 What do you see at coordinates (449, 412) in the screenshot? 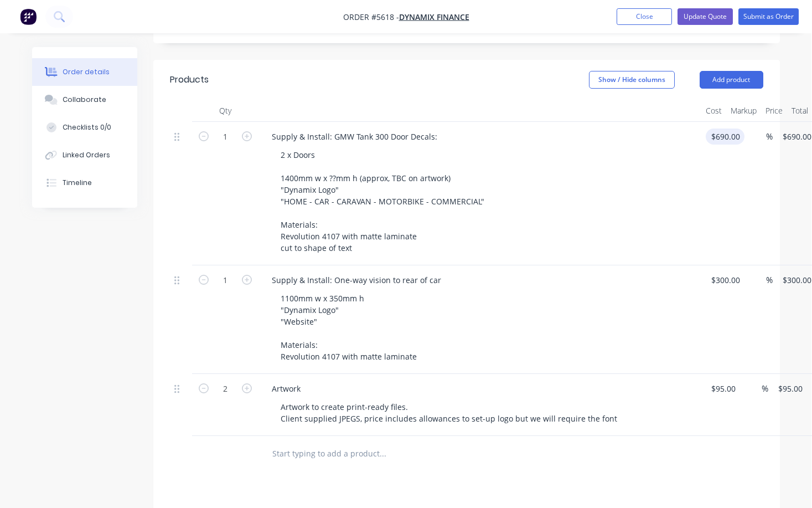
I see `div: Artwork to create print-ready files. Client supplied JPEGS, price includes allowances to set-up l...` at bounding box center [449, 412].